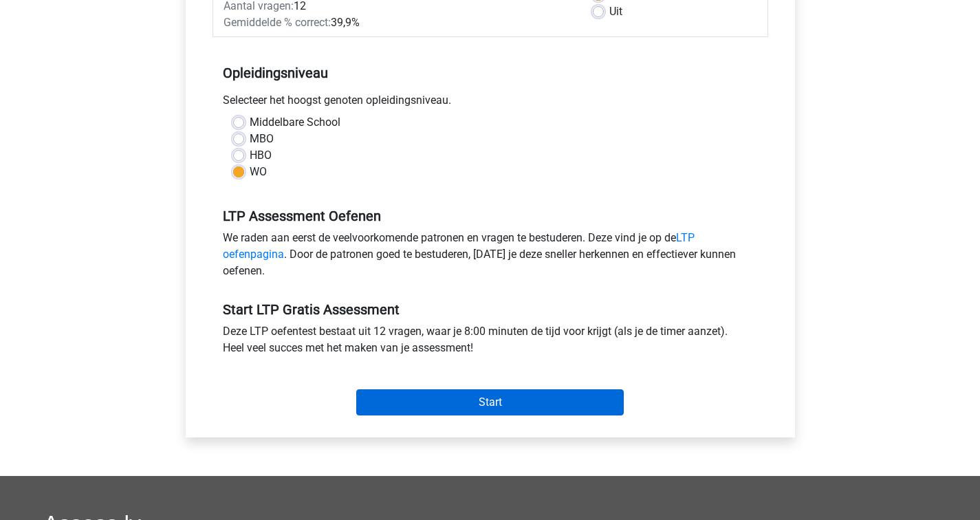  I want to click on label: Uit, so click(615, 12).